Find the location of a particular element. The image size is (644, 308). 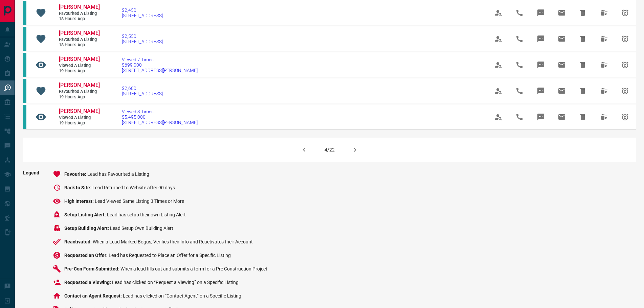

span: Contact an Agent Request is located at coordinates (94, 296).